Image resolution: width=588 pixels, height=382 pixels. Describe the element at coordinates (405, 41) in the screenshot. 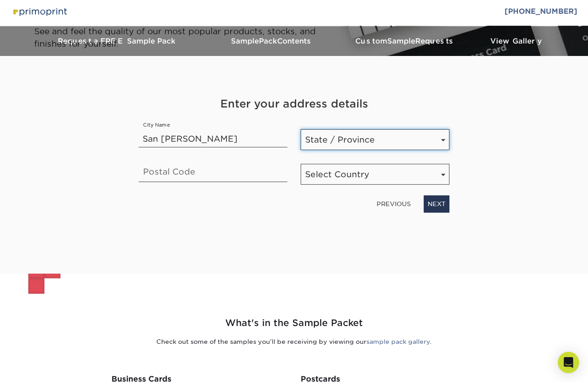

I see `h3: Custom Requests` at that location.